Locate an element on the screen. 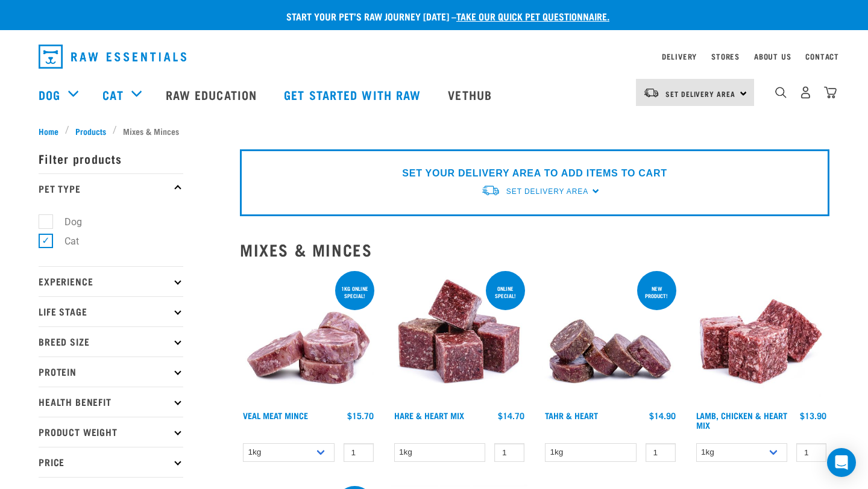 The height and width of the screenshot is (489, 868). a: Vethub is located at coordinates (472, 95).